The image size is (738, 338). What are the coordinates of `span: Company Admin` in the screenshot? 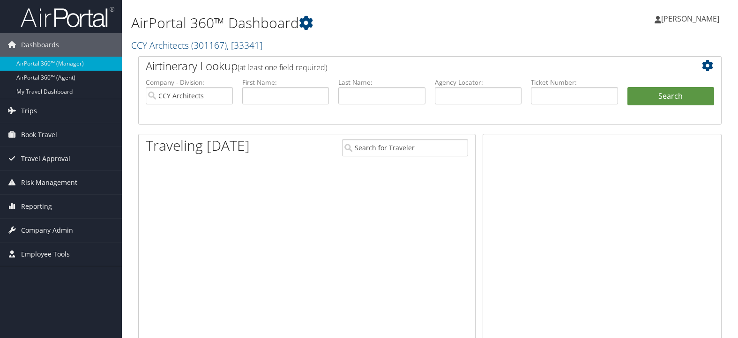 It's located at (47, 231).